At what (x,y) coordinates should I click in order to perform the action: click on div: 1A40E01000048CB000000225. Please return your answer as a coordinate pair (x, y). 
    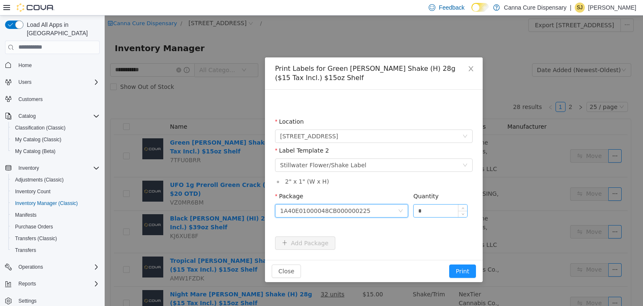
    Looking at the image, I should click on (221, 195).